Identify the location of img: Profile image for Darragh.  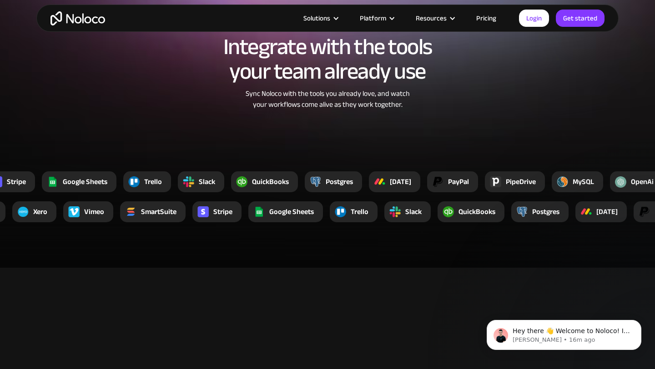
(28, 35).